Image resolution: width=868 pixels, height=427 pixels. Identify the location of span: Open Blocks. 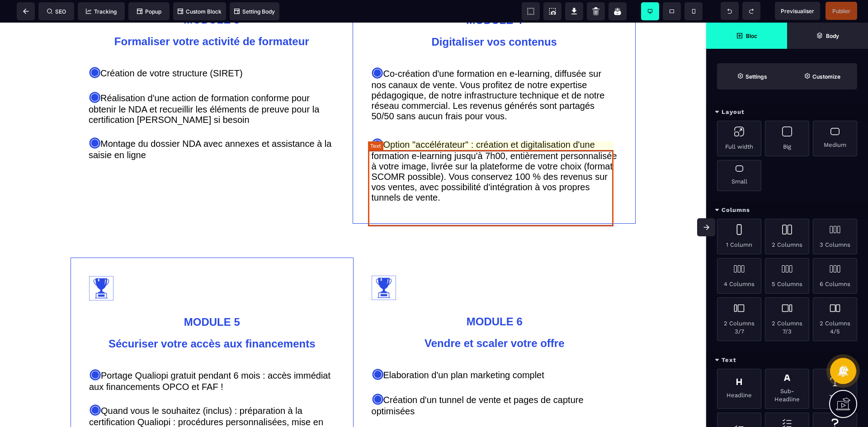
(746, 36).